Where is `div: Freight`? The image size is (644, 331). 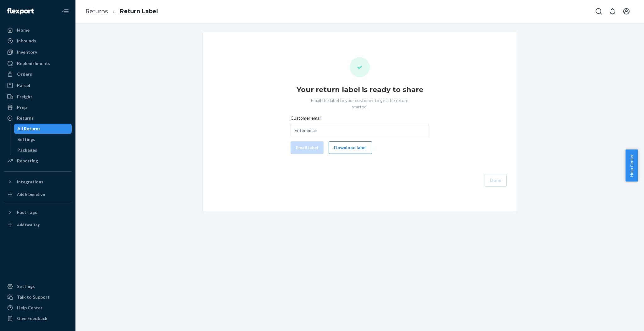
div: Freight is located at coordinates (24, 97).